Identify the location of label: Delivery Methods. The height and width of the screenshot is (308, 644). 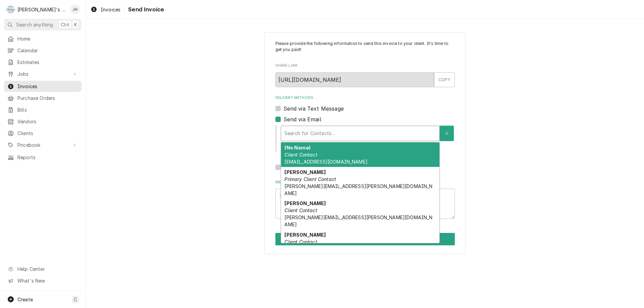
(365, 98).